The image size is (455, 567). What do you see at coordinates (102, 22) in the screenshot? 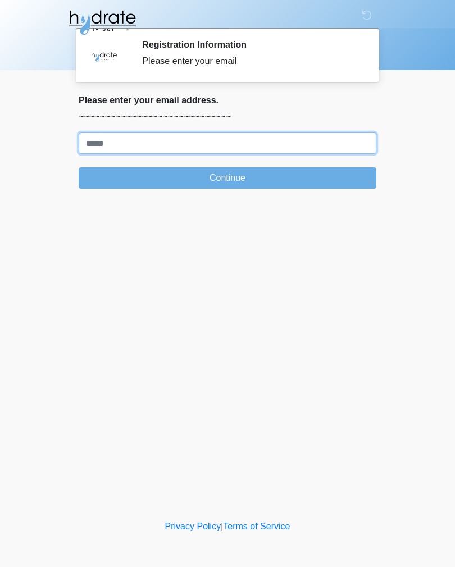
I see `img: Hydrate IV Bar - Fort Collins Logo` at bounding box center [102, 22].